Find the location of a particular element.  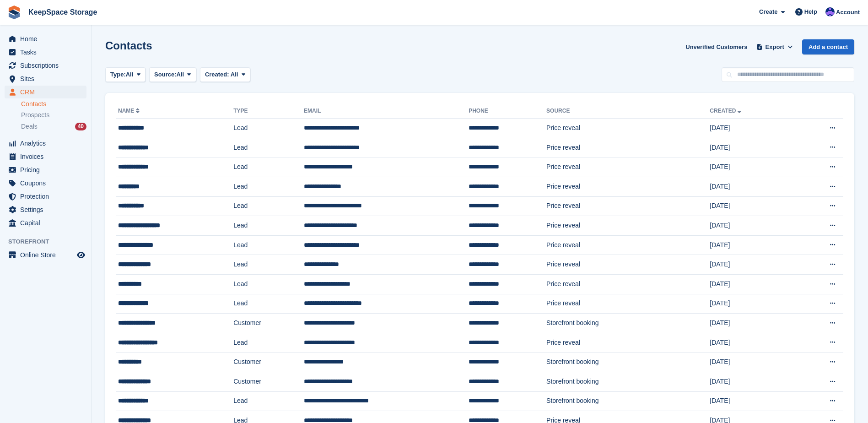

a: Unverified Customers is located at coordinates (716, 46).